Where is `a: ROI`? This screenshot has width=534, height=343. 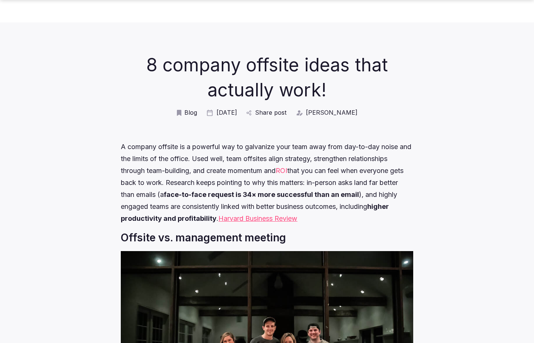
a: ROI is located at coordinates (281, 170).